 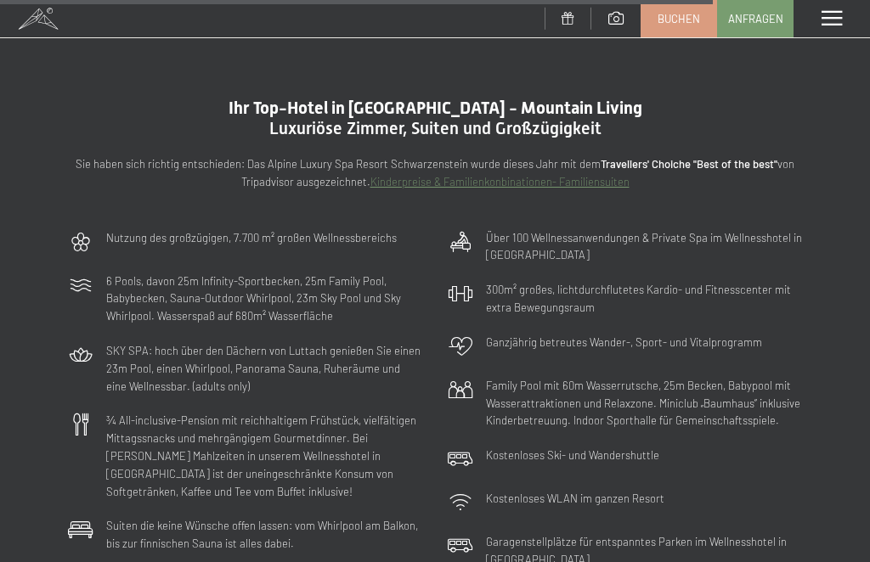 I want to click on p: Family Pool mit 60m Wasserrutsche, 25m Becken, Babypool mit Wasserattraktionen und Relaxzone. Min..., so click(x=644, y=404).